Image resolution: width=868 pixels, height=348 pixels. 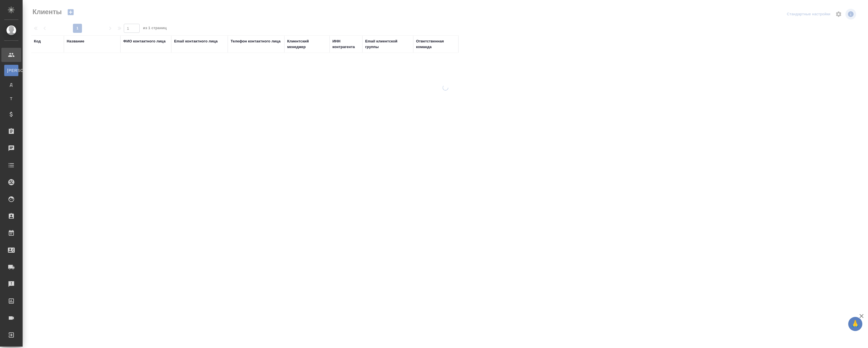 What do you see at coordinates (12, 99) in the screenshot?
I see `span: Т` at bounding box center [12, 99].